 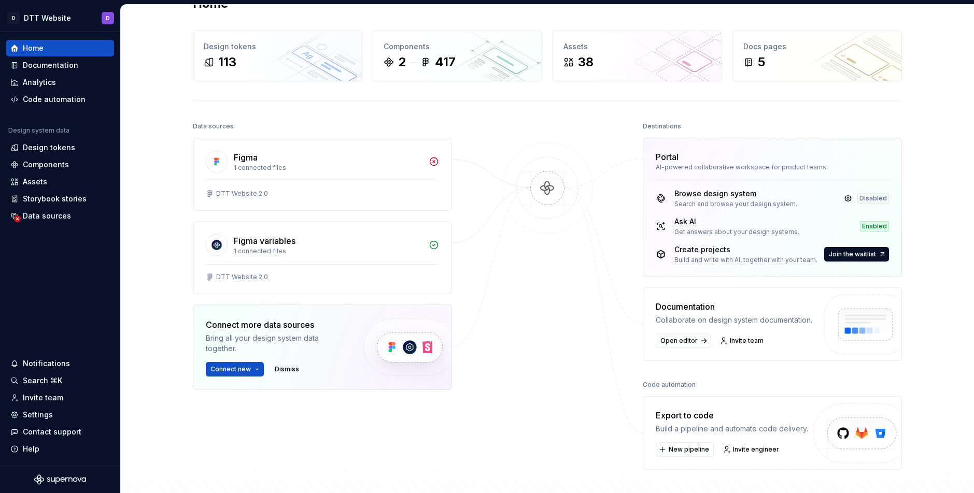 What do you see at coordinates (60, 449) in the screenshot?
I see `button: Help` at bounding box center [60, 449].